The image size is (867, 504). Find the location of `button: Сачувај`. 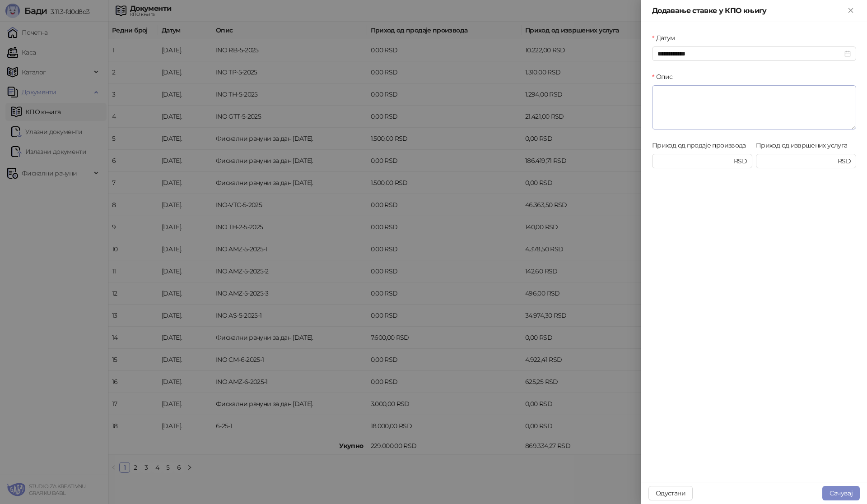

button: Сачувај is located at coordinates (841, 493).